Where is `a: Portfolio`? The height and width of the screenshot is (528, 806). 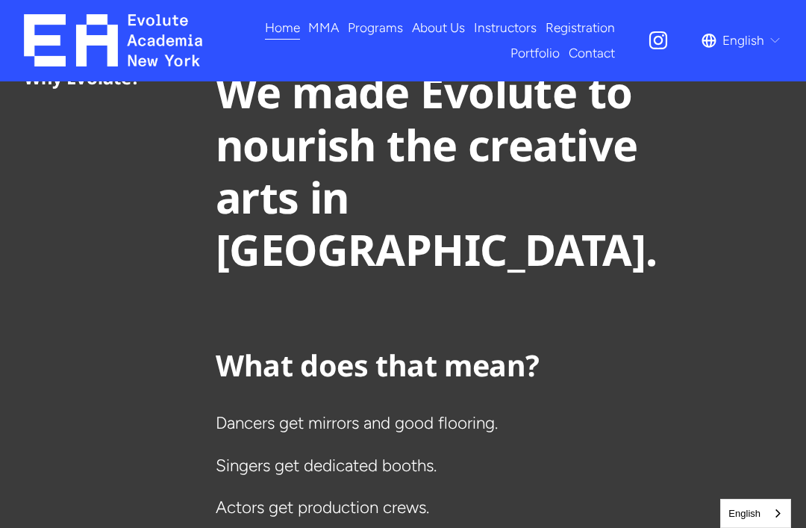 a: Portfolio is located at coordinates (535, 53).